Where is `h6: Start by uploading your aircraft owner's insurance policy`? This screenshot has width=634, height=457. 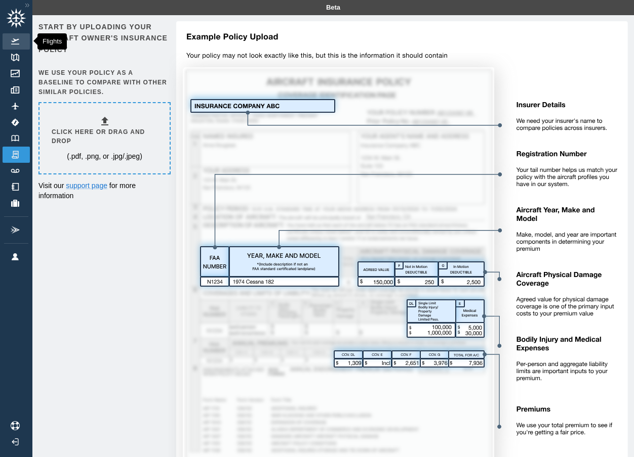 h6: Start by uploading your aircraft owner's insurance policy is located at coordinates (103, 38).